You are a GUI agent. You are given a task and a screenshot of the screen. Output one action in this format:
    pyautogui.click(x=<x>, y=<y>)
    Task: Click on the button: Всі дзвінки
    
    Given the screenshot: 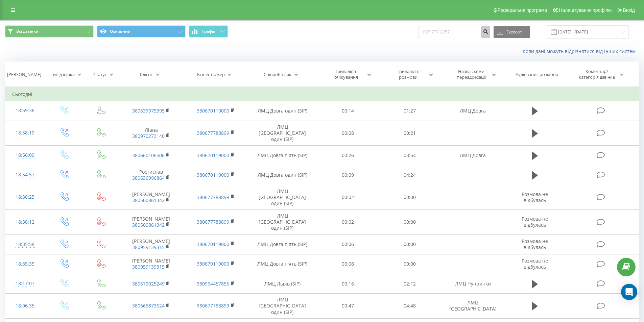 What is the action you would take?
    pyautogui.click(x=49, y=32)
    